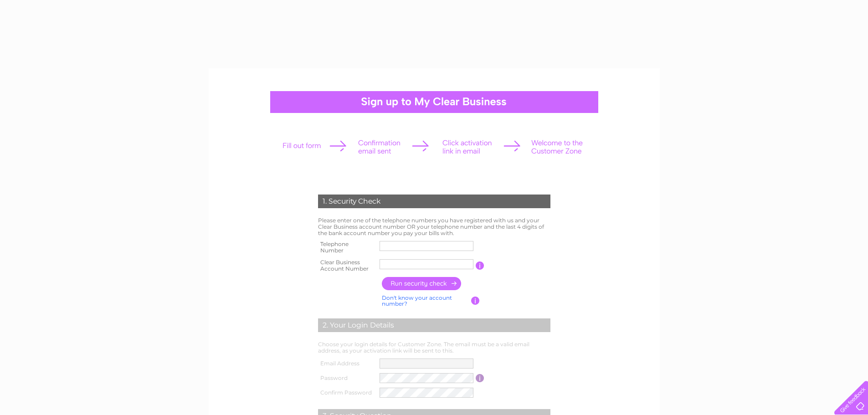  I want to click on div: 1. Security Check, so click(434, 202).